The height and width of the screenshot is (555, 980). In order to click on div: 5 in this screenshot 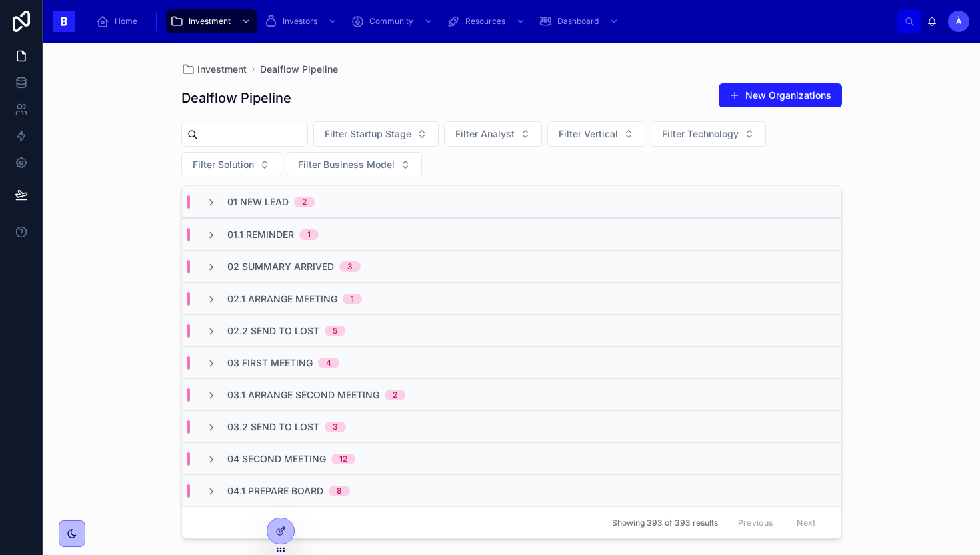, I will do `click(335, 331)`.